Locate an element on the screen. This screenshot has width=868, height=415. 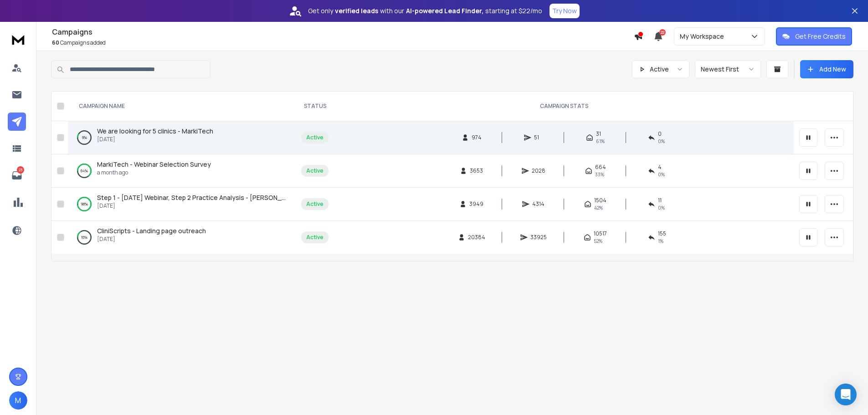
span: 22 is located at coordinates (663, 32).